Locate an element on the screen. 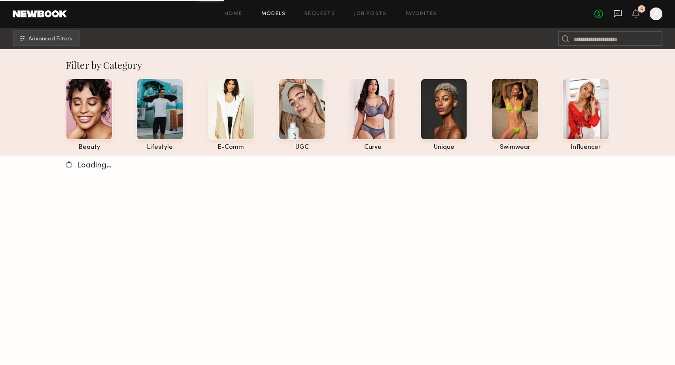 The height and width of the screenshot is (365, 675). button: Advanced Filters is located at coordinates (46, 38).